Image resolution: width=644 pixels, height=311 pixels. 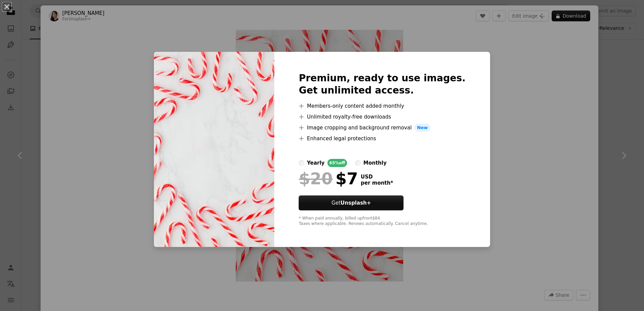 I want to click on span: USD, so click(x=377, y=177).